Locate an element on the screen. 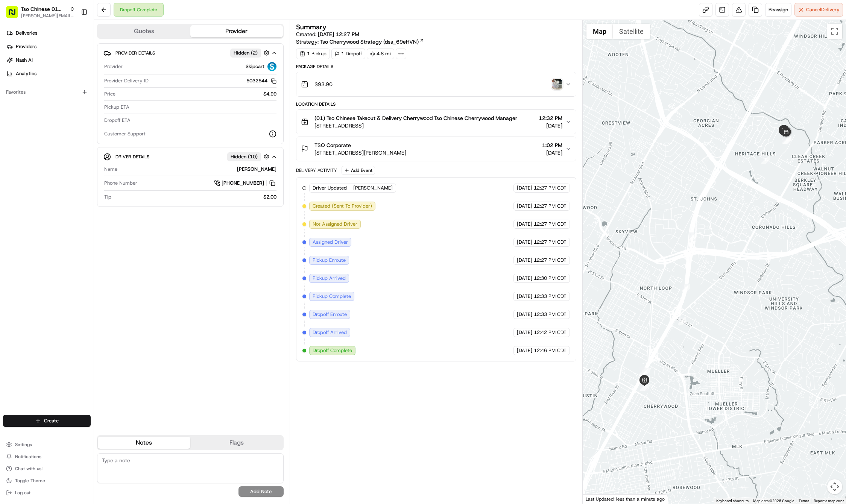 The height and width of the screenshot is (504, 846). div: Favorites is located at coordinates (46, 92).